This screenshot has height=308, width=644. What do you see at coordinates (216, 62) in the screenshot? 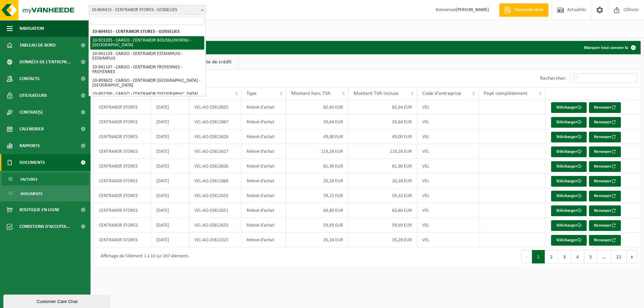
I see `a: Note de crédit` at bounding box center [216, 62].